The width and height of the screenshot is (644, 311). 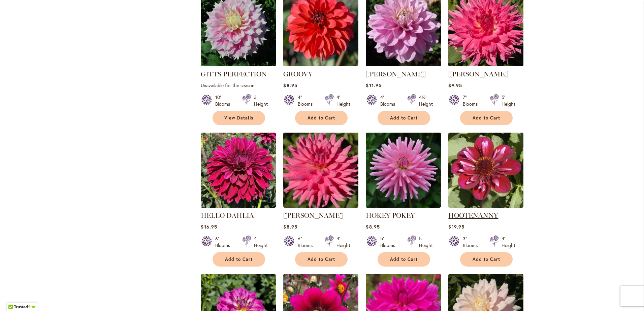 What do you see at coordinates (456, 226) in the screenshot?
I see `span: $19.95` at bounding box center [456, 226].